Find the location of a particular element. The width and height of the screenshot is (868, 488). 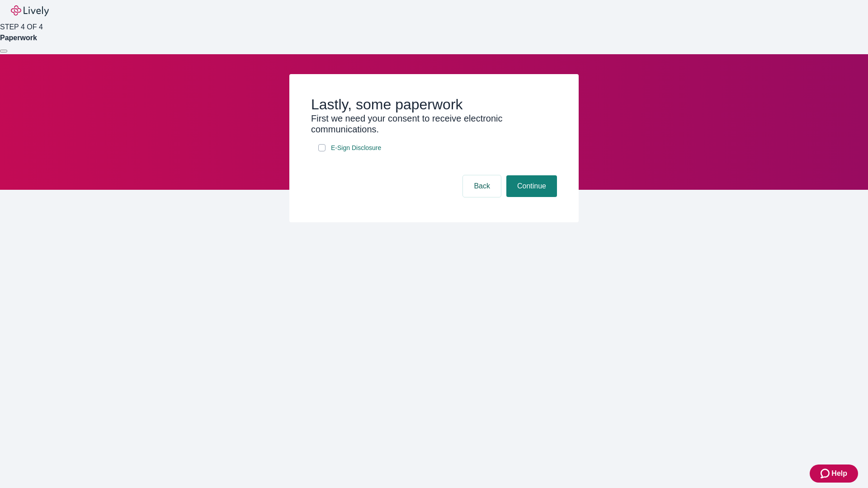

a: e-sign disclosure document is located at coordinates (355, 148).